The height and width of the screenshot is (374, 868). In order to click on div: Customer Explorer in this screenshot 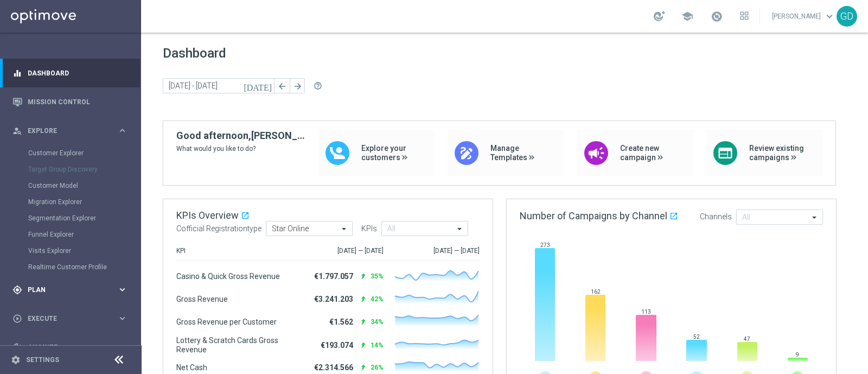, I will do `click(84, 153)`.